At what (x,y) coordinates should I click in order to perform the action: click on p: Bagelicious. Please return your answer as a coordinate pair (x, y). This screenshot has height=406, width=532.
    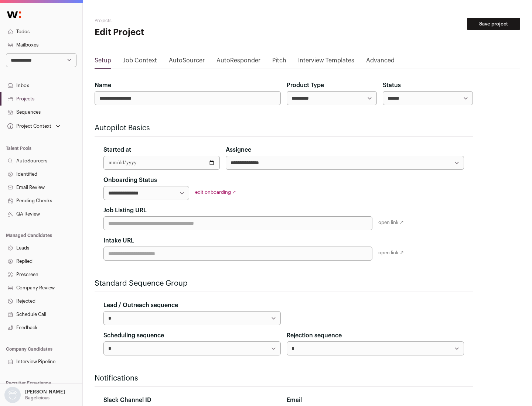
    Looking at the image, I should click on (37, 398).